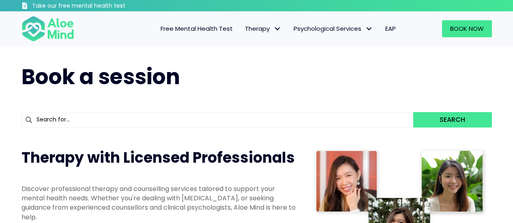 The width and height of the screenshot is (513, 223). What do you see at coordinates (369, 29) in the screenshot?
I see `span: Psychological Services: submenu` at bounding box center [369, 29].